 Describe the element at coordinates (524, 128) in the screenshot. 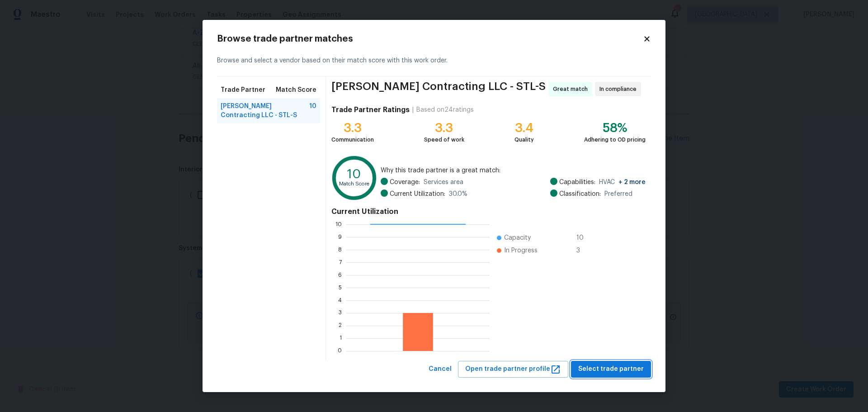

I see `div: 3.4` at that location.